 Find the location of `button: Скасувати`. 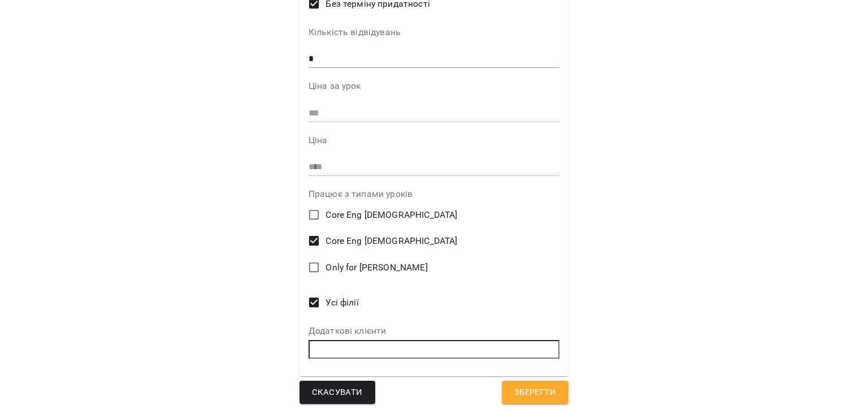

button: Скасувати is located at coordinates (337, 393).